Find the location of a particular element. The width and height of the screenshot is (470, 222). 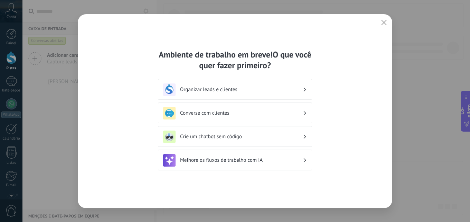

font: Converse com clientes is located at coordinates (205, 113).